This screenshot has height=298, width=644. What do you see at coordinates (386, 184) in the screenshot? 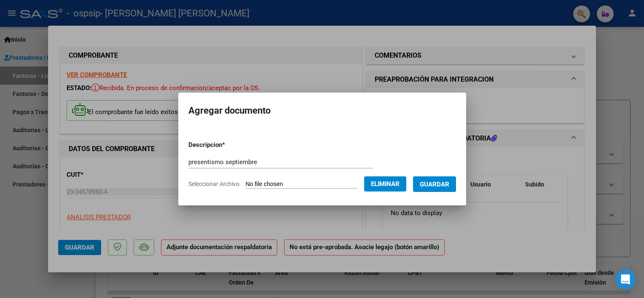
I see `span: Eliminar` at bounding box center [386, 184].